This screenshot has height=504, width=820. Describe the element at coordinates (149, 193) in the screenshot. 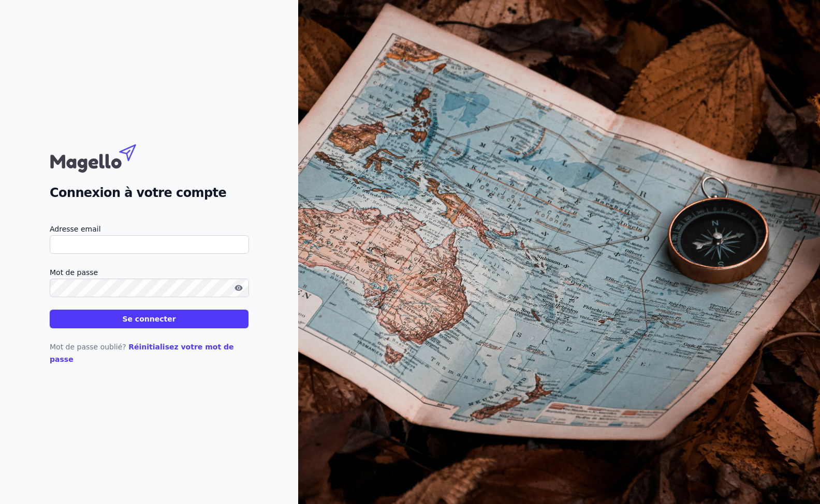

I see `h2: Connexion à votre compte` at that location.